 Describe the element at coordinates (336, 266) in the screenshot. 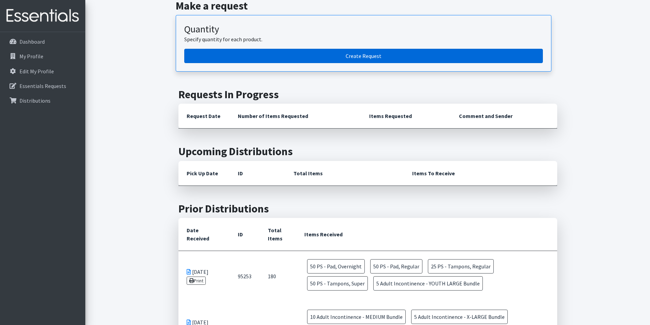

I see `span: 50 PS - Pad, Overnight` at that location.